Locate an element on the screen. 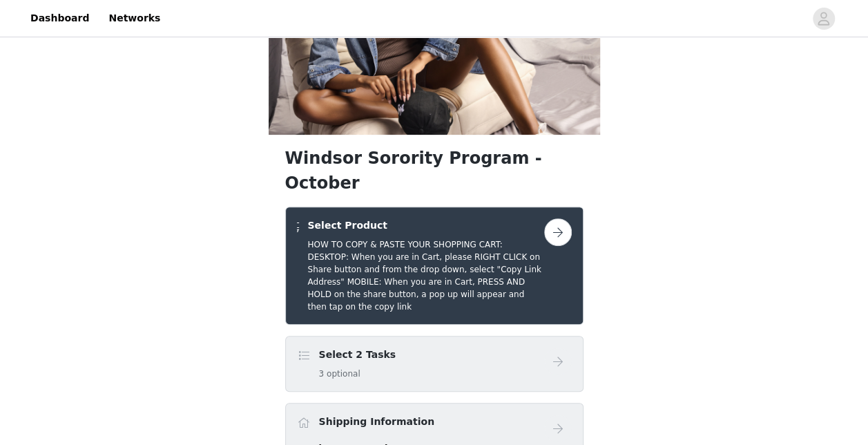 This screenshot has height=445, width=868. a: Dashboard is located at coordinates (59, 18).